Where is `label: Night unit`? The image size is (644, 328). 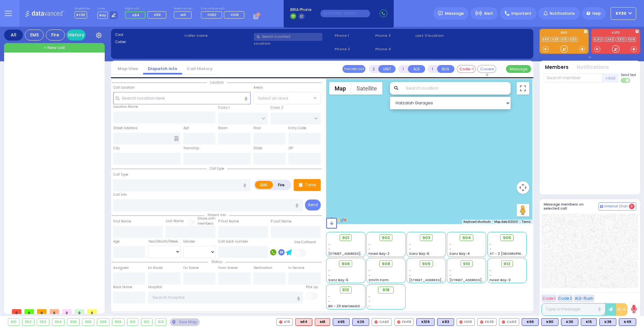
label: Night unit is located at coordinates (147, 8).